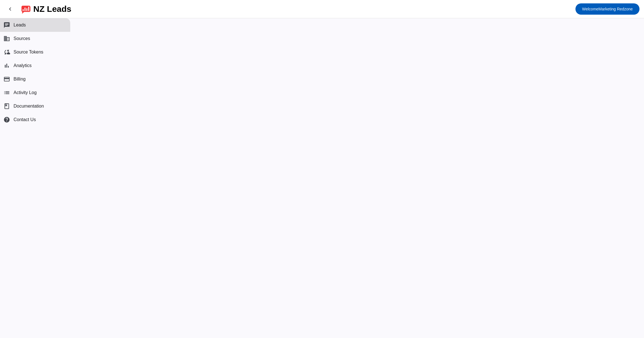 The image size is (644, 338). I want to click on span: Billing, so click(19, 79).